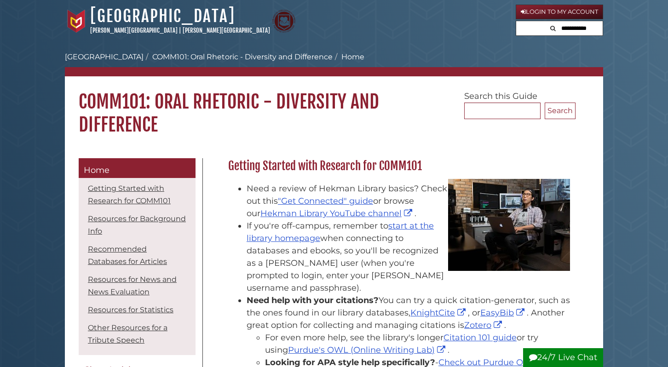  I want to click on i: Search, so click(553, 28).